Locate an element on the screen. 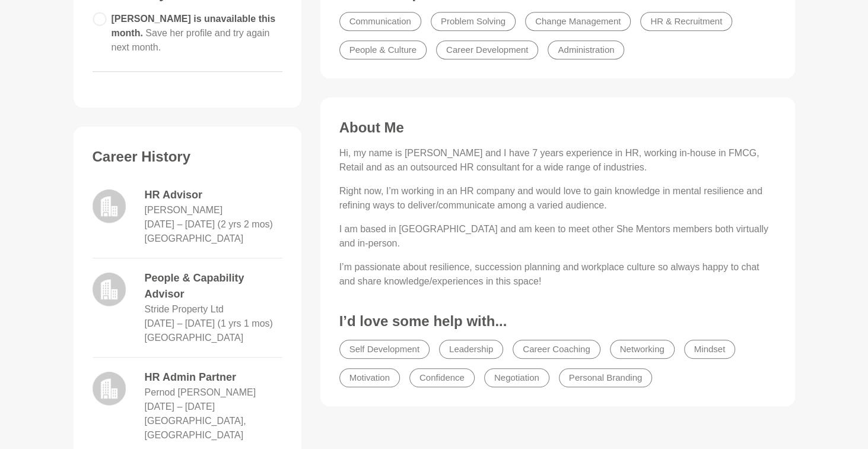 This screenshot has width=868, height=449. h3: About Me is located at coordinates (557, 128).